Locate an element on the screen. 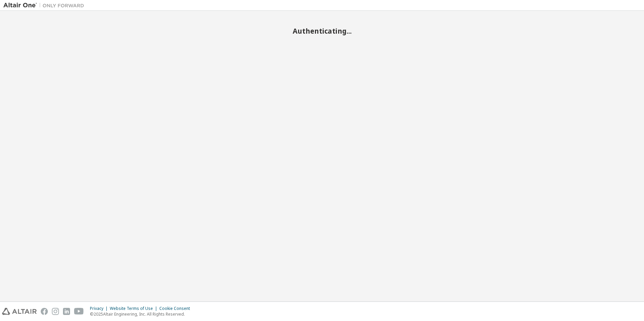  img: Altair One is located at coordinates (45, 5).